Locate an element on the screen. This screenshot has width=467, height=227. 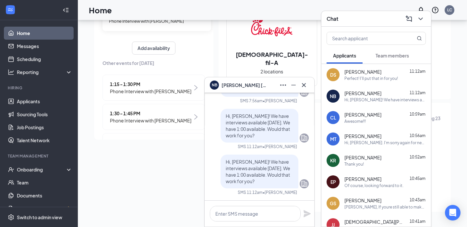
a: Applicants is located at coordinates (44, 101).